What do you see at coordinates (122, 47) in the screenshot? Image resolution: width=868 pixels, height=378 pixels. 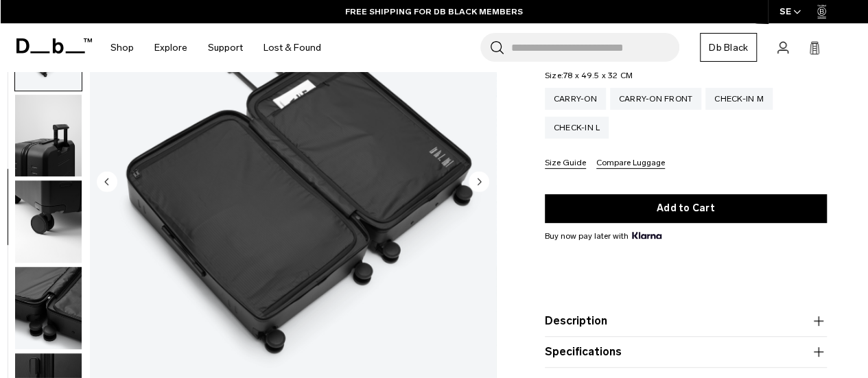 I see `a: Shop` at bounding box center [122, 47].